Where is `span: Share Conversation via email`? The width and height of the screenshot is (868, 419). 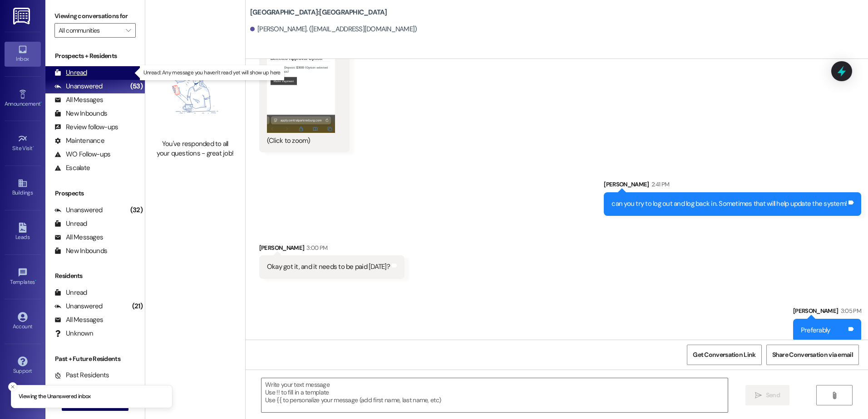 span: Share Conversation via email is located at coordinates (812, 355).